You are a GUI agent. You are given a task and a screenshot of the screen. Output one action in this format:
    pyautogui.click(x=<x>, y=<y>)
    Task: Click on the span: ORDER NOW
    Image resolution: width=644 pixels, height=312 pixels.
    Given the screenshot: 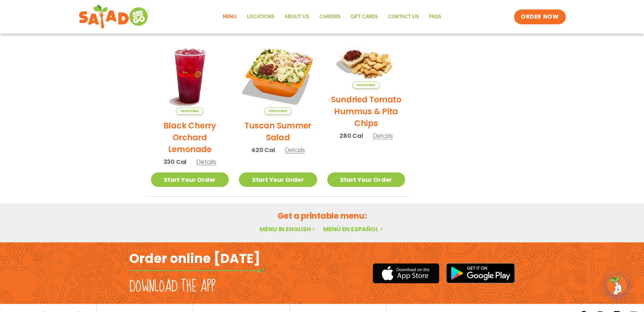 What is the action you would take?
    pyautogui.click(x=540, y=17)
    